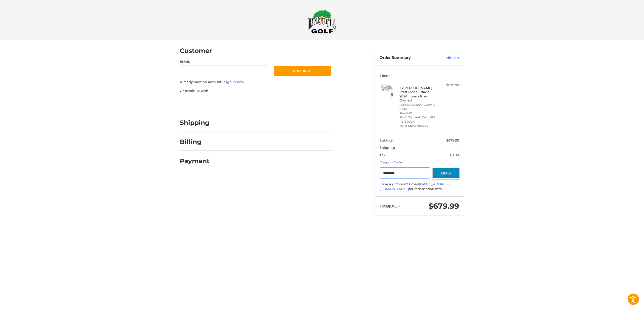 The image size is (644, 320). I want to click on span: Shipping, so click(387, 147).